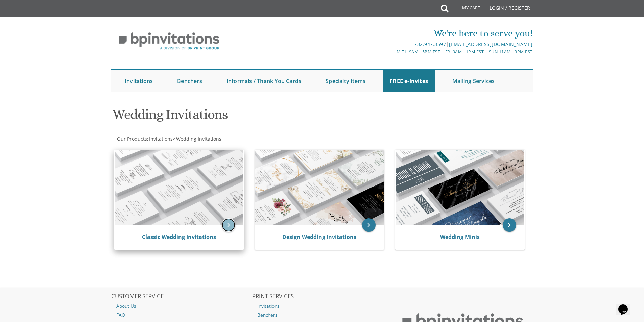 The image size is (644, 322). I want to click on h2: CUSTOMER SERVICE, so click(181, 297).